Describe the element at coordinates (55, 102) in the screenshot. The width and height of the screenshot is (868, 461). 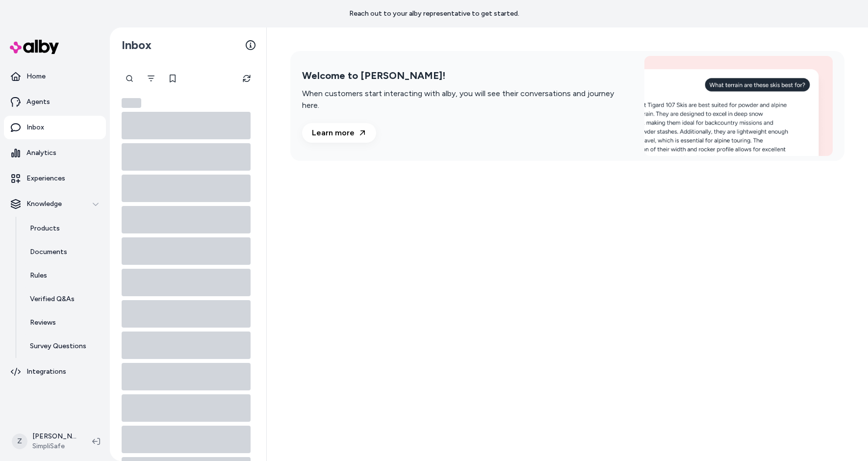
I see `a: Agents` at that location.